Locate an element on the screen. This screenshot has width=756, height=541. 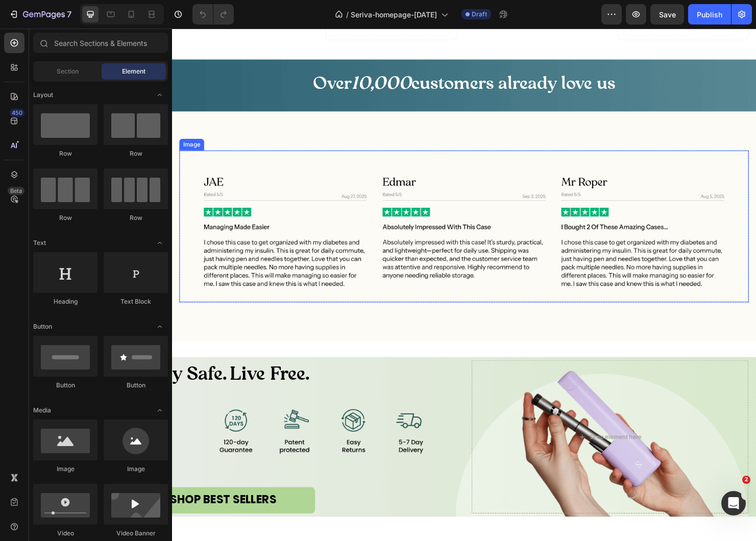
div: Beta is located at coordinates (16, 191).